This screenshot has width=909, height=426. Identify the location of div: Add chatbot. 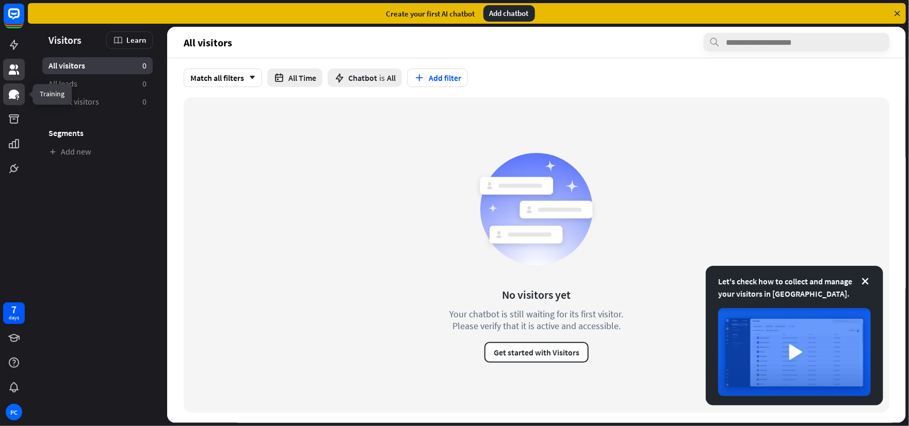
(509, 13).